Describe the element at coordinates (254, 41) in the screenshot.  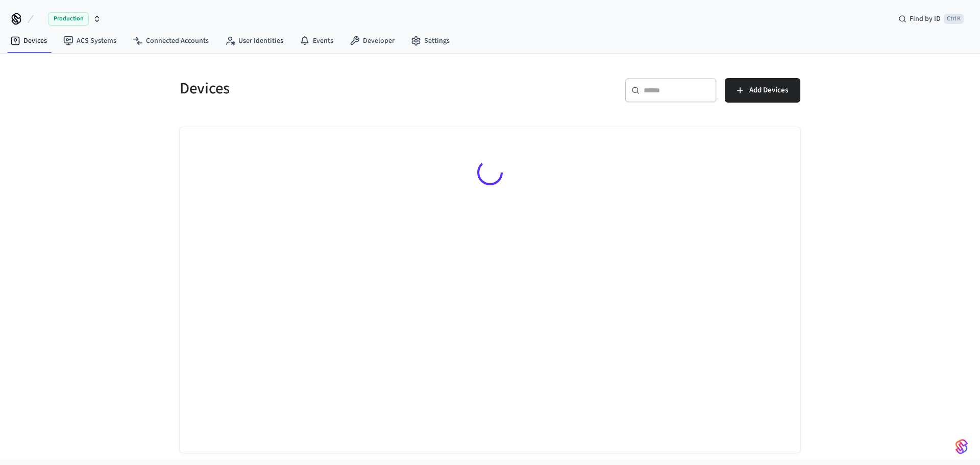
I see `a: User Identities` at that location.